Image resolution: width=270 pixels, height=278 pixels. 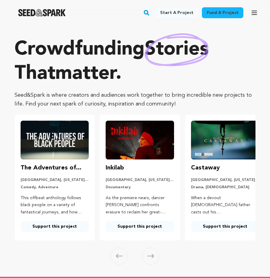 What do you see at coordinates (42, 13) in the screenshot?
I see `img: Seed&Spark Logo Dark Mode` at bounding box center [42, 13].